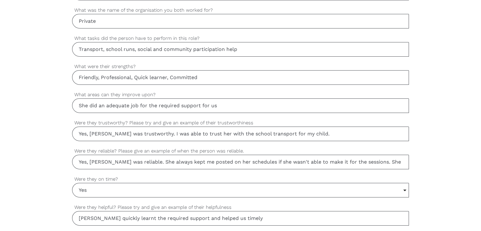 This screenshot has height=231, width=481. Describe the element at coordinates (240, 207) in the screenshot. I see `label: Were they helpful? Please try and give an example of their helpfulness` at that location.